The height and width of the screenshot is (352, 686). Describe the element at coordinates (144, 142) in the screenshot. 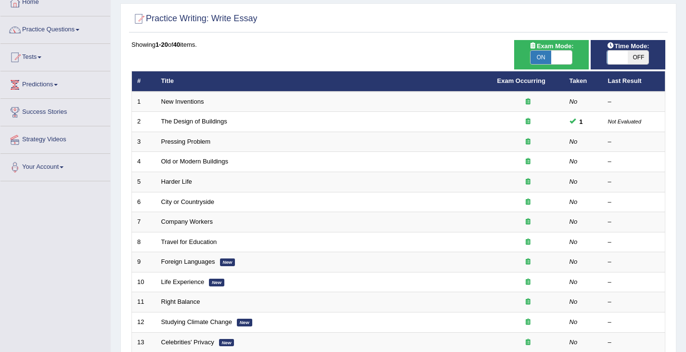

I see `td: 3` at that location.